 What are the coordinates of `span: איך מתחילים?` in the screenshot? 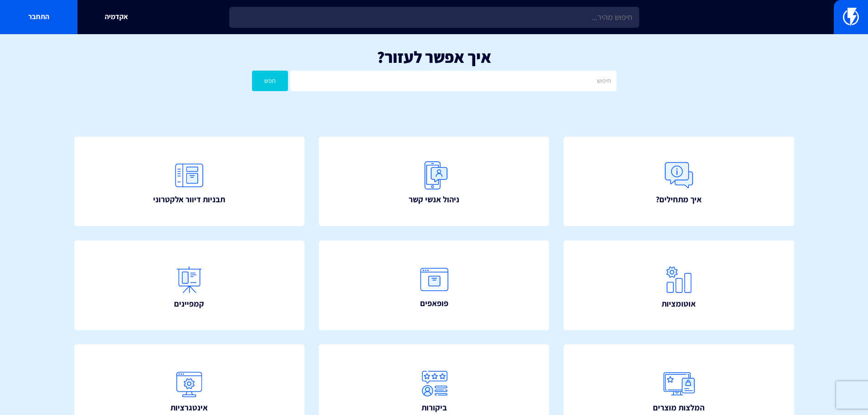 It's located at (679, 200).